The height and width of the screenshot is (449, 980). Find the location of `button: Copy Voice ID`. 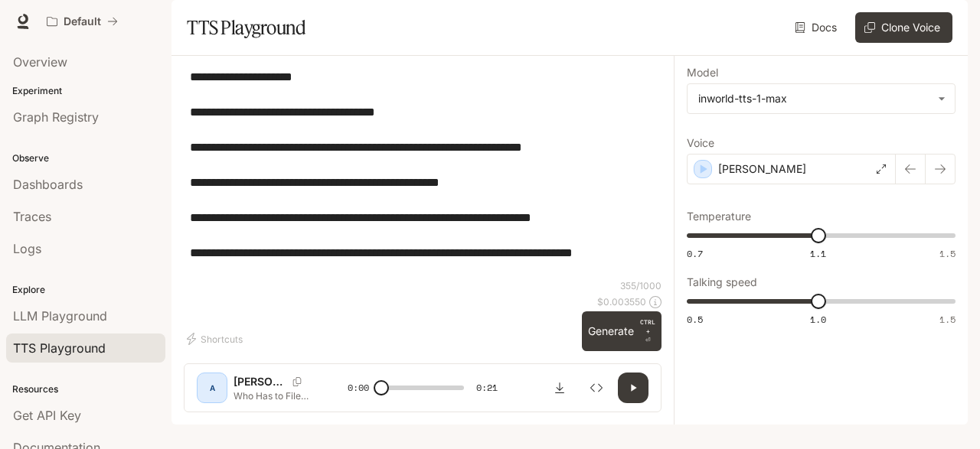

button: Copy Voice ID is located at coordinates (297, 382).